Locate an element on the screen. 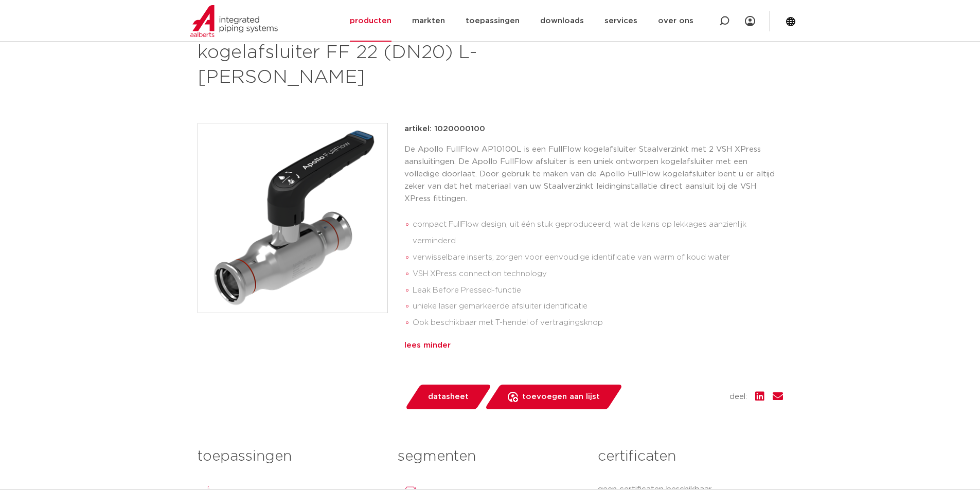  h3: toepassingen is located at coordinates (290, 456).